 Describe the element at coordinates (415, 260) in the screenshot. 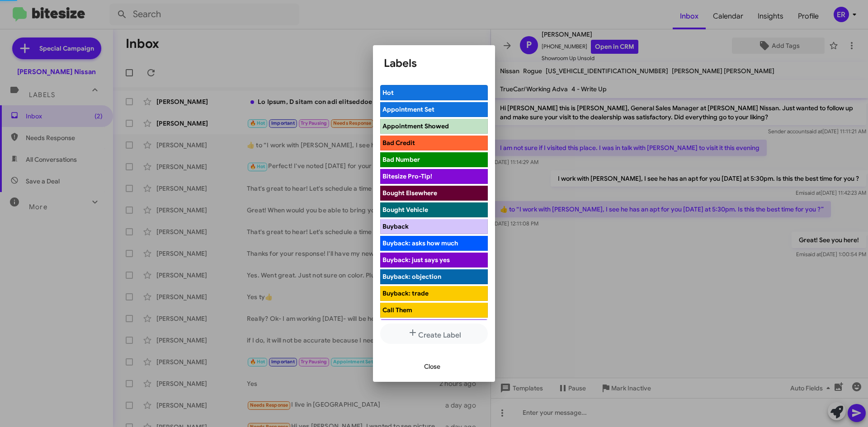

I see `span: Buyback: just says yes` at that location.